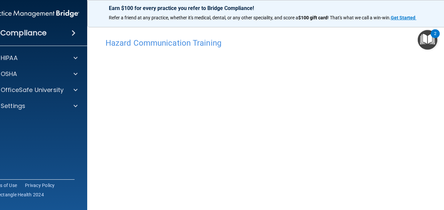 The width and height of the screenshot is (444, 210). I want to click on strong: $100 gift card, so click(313, 18).